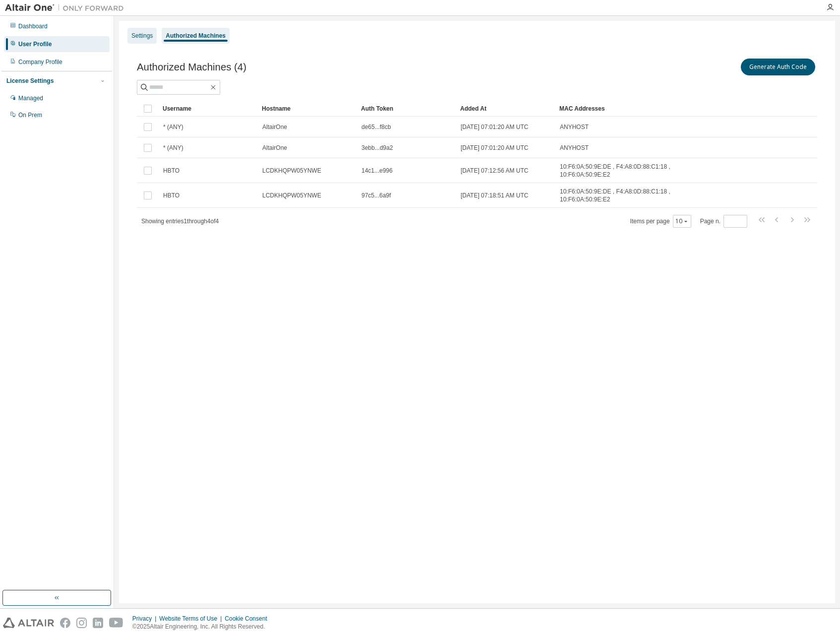  I want to click on span: Items per page, so click(660, 221).